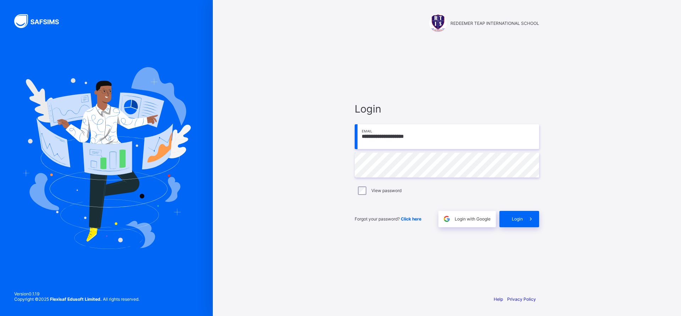 The height and width of the screenshot is (316, 681). Describe the element at coordinates (495, 23) in the screenshot. I see `span: REDEEMER TEAP INTERNATIONAL SCHOOL` at that location.